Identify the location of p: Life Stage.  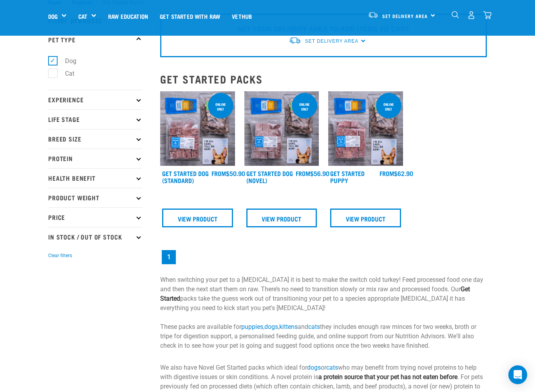
(96, 119).